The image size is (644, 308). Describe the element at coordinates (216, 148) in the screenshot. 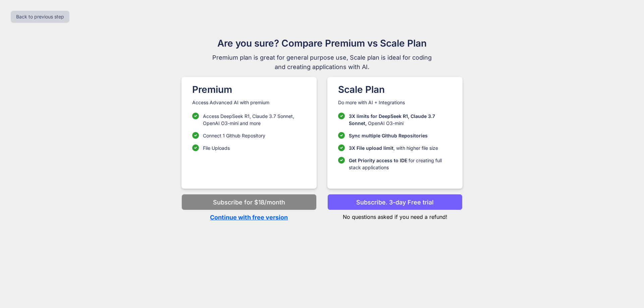

I see `p: File Uploads` at that location.